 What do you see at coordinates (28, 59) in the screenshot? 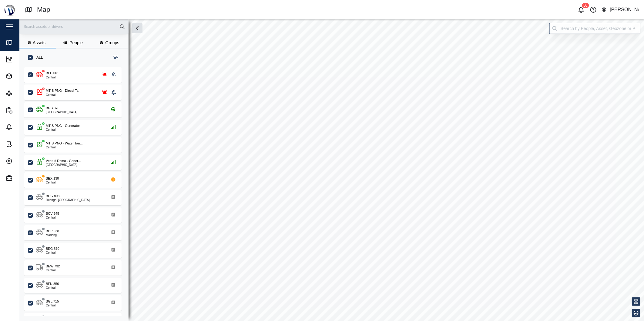
I see `div: Dashboard` at bounding box center [28, 59].